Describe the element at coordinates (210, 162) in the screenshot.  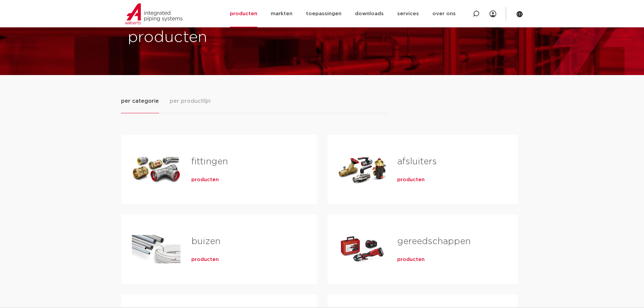
I see `a: fittingen` at that location.